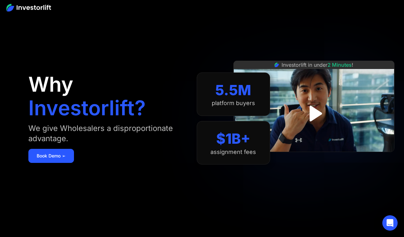 The height and width of the screenshot is (237, 404). What do you see at coordinates (233, 90) in the screenshot?
I see `div: 5.5M` at bounding box center [233, 90].